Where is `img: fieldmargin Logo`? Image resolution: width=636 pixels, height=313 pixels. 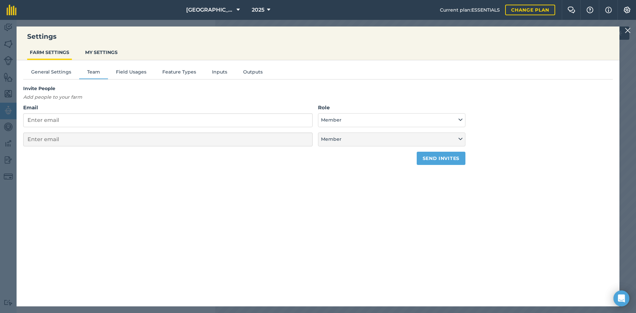 img: fieldmargin Logo is located at coordinates (12, 10).